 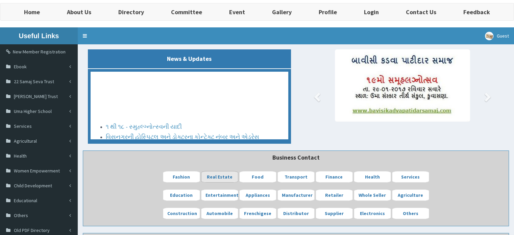 I want to click on b: Committee, so click(x=186, y=12).